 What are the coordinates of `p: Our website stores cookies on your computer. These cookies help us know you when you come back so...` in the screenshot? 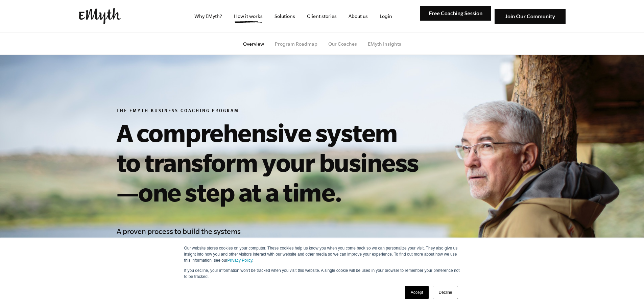 It's located at (322, 254).